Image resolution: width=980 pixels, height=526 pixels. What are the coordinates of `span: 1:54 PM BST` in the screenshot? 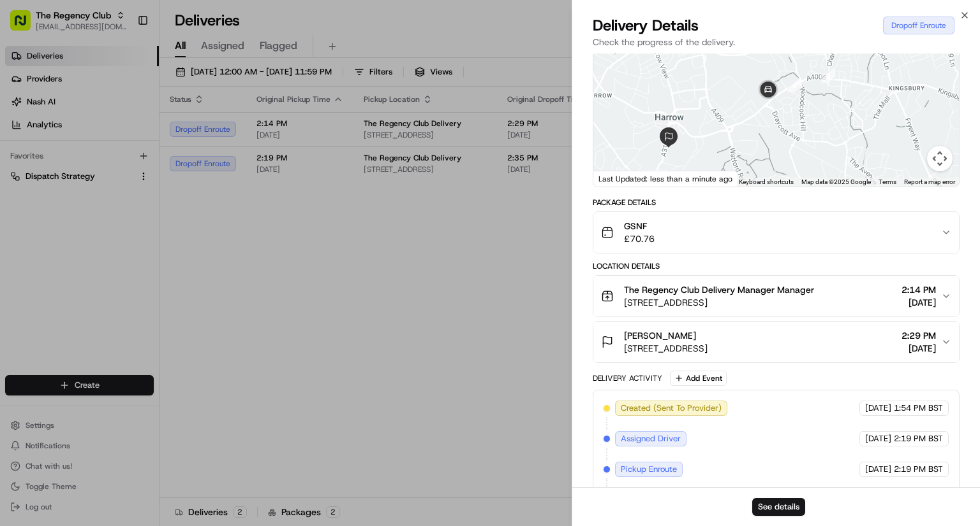 It's located at (918, 408).